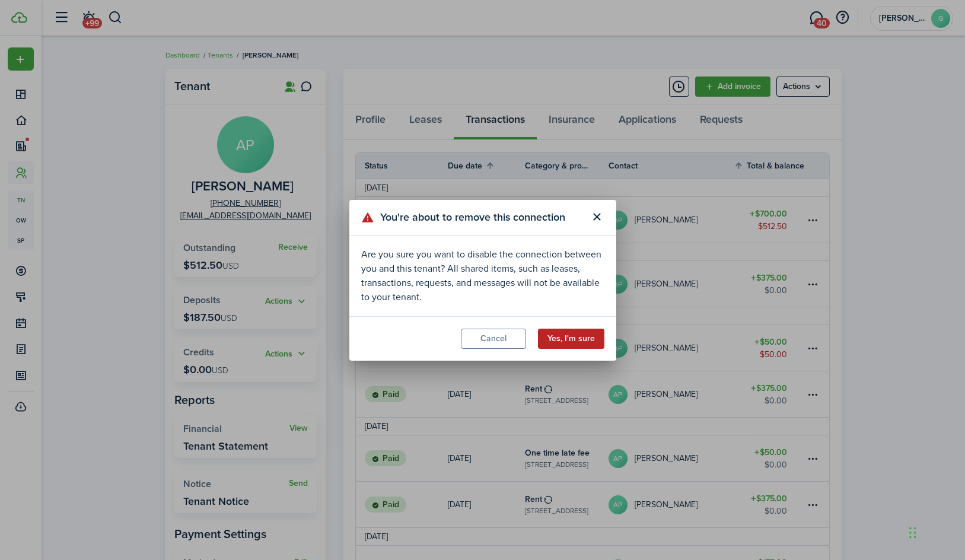 Image resolution: width=965 pixels, height=560 pixels. What do you see at coordinates (493, 339) in the screenshot?
I see `button: Cancel` at bounding box center [493, 339].